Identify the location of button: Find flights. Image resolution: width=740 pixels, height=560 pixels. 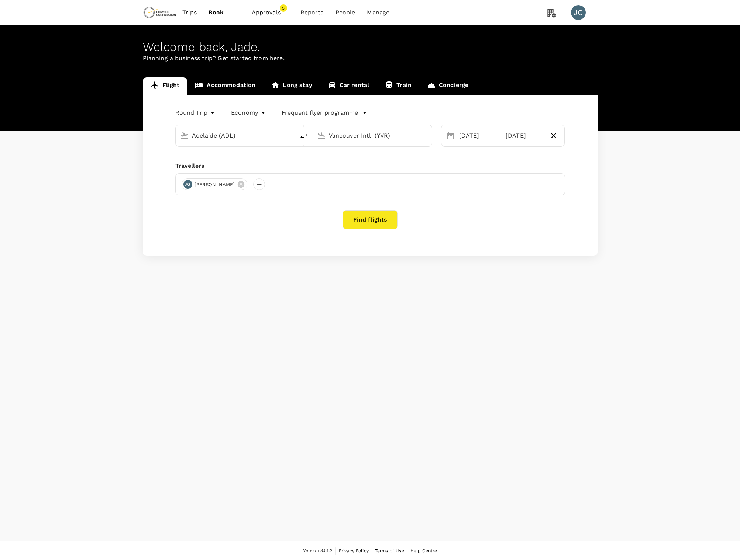
(370, 220).